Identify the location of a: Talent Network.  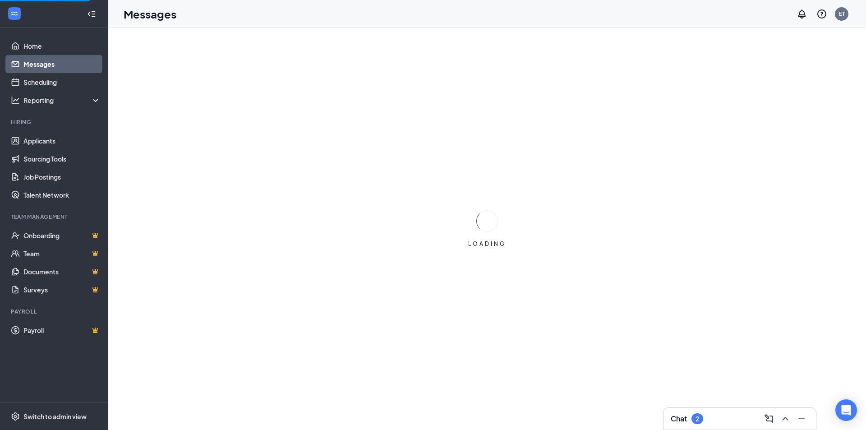
(62, 195).